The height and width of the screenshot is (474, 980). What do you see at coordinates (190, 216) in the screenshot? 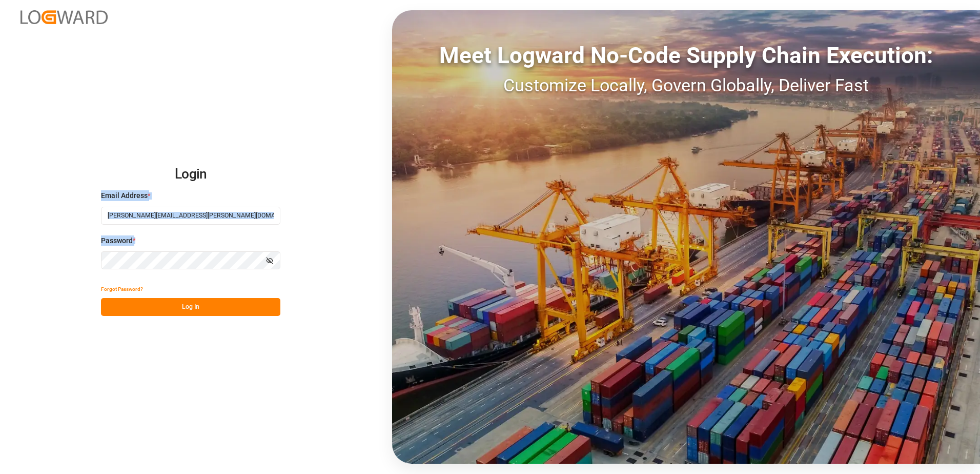
I see `input: Enter your email` at bounding box center [190, 216].